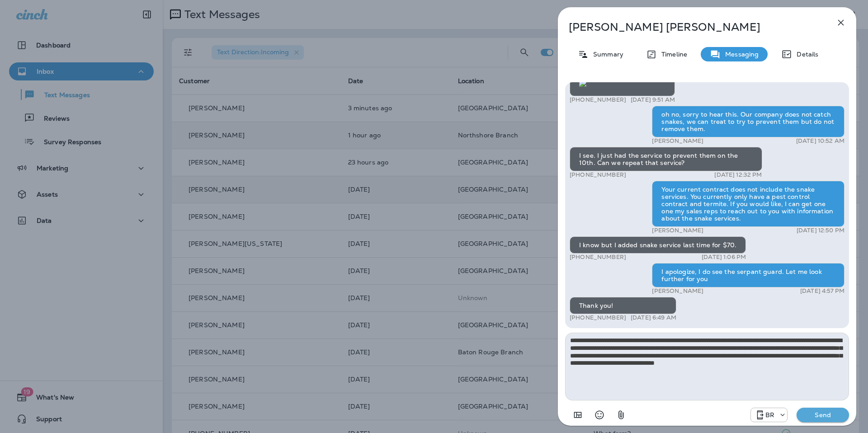 The image size is (868, 433). What do you see at coordinates (739, 54) in the screenshot?
I see `p: Messaging` at bounding box center [739, 54].